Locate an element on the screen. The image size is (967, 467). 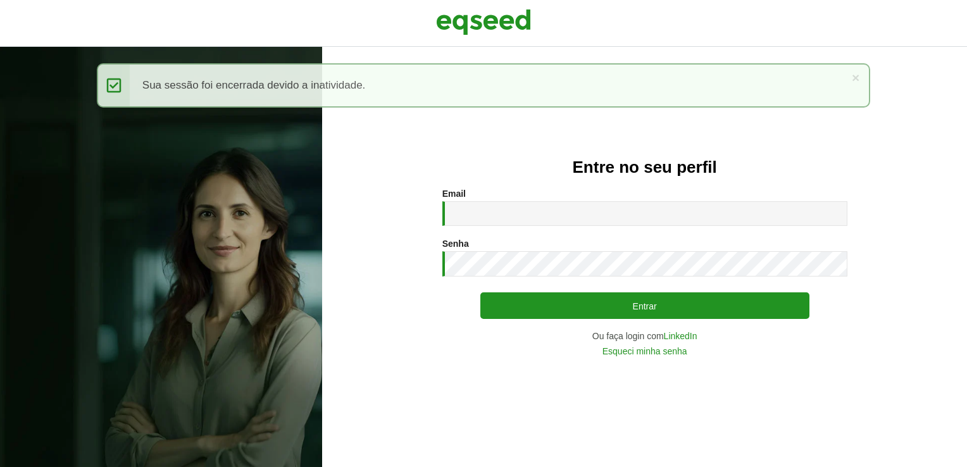
div: Ou faça login com is located at coordinates (645, 336).